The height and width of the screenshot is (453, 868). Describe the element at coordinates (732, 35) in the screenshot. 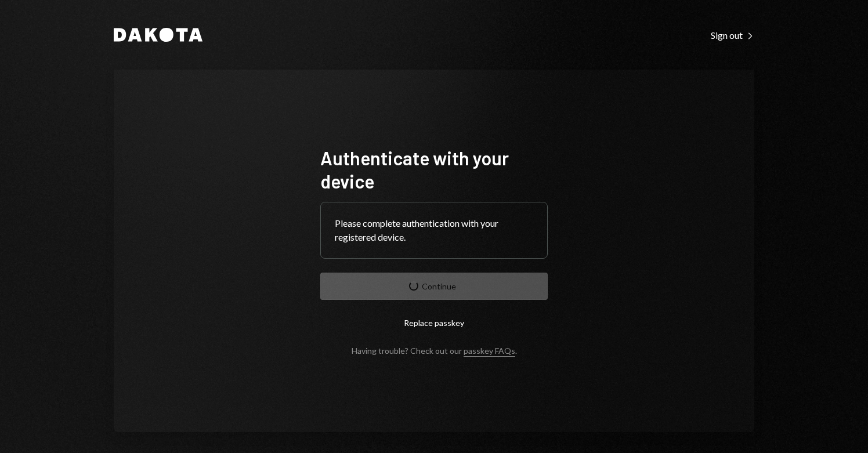

I see `div: Sign out` at that location.